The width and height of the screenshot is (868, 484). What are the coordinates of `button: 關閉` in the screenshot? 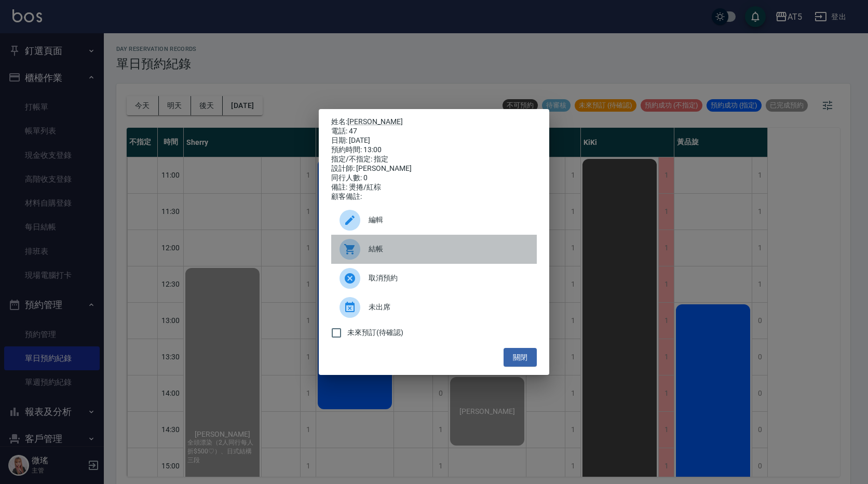 It's located at (520, 357).